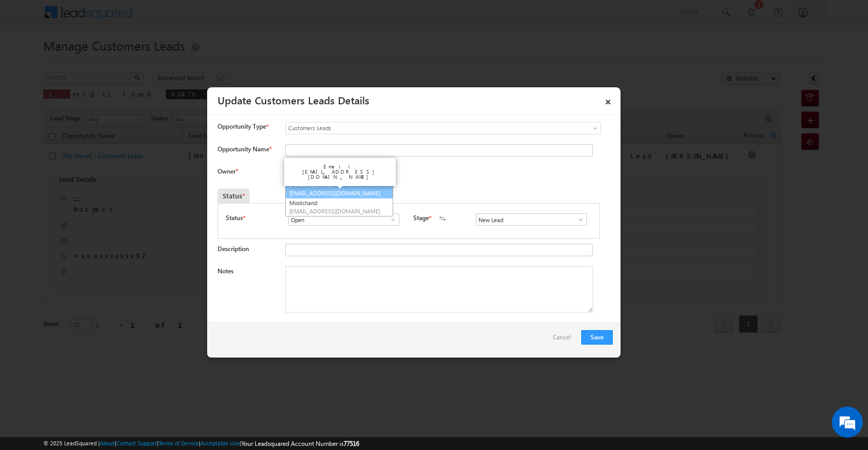 Image resolution: width=868 pixels, height=450 pixels. What do you see at coordinates (225, 271) in the screenshot?
I see `label: Notes` at bounding box center [225, 271].